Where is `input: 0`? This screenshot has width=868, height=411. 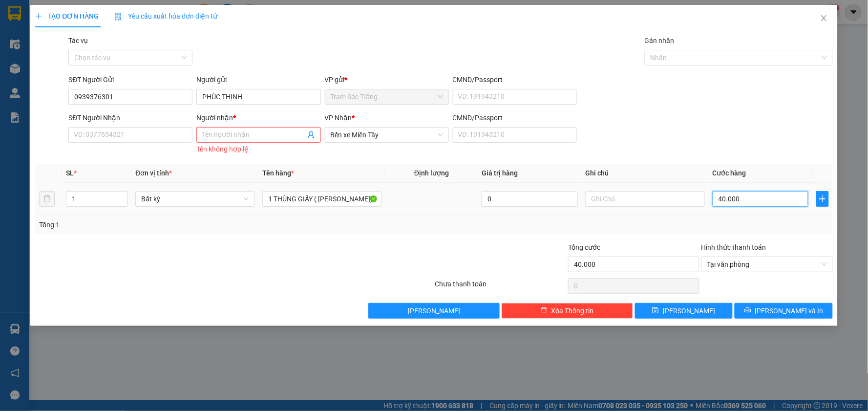 input: 0 is located at coordinates (529, 199).